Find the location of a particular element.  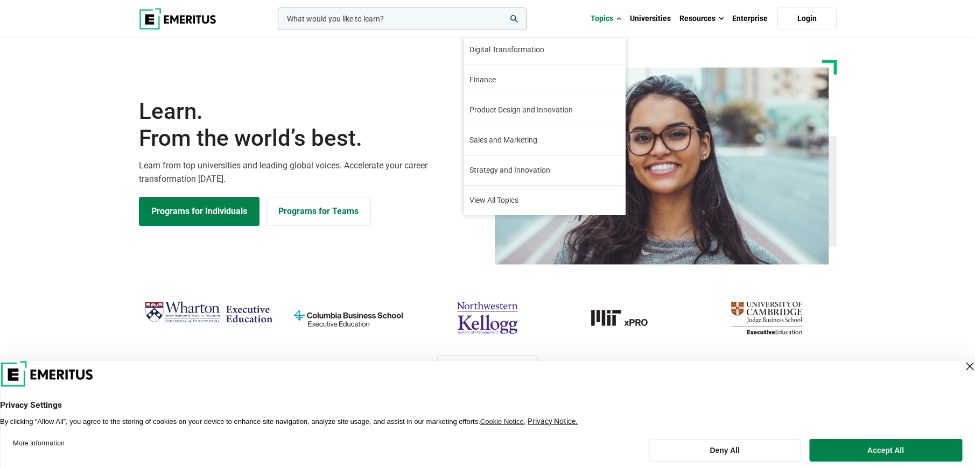

a: MIT-xPRO is located at coordinates (626, 318).